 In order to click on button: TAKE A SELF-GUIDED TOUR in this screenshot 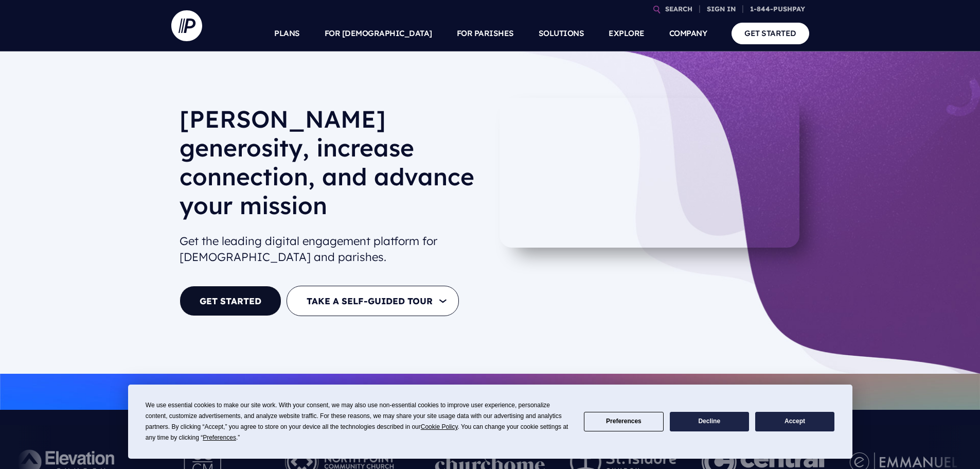, I will do `click(372, 300)`.